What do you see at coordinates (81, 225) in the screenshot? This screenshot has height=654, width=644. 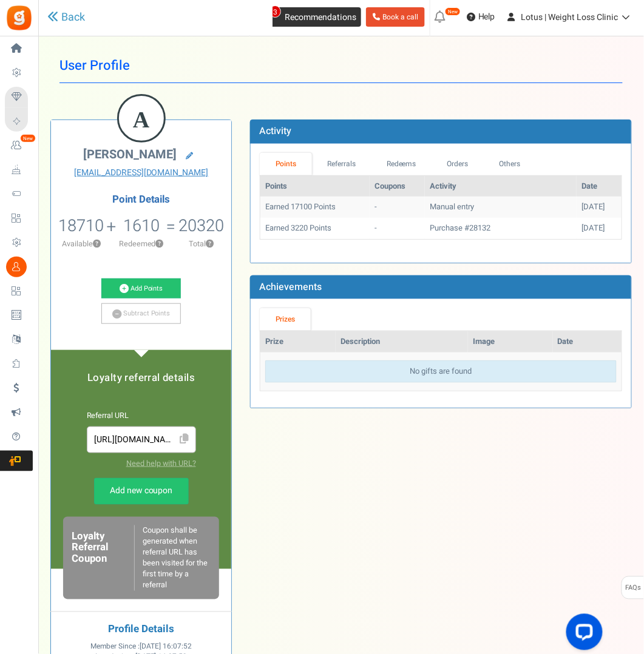 I see `span: 18710` at bounding box center [81, 225].